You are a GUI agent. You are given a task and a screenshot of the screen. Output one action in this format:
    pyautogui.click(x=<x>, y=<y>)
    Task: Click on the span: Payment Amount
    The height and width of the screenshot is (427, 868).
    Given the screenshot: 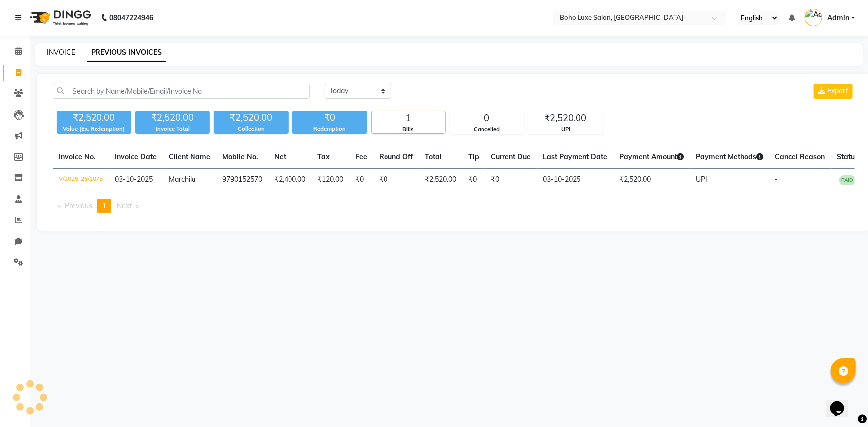 What is the action you would take?
    pyautogui.click(x=652, y=156)
    